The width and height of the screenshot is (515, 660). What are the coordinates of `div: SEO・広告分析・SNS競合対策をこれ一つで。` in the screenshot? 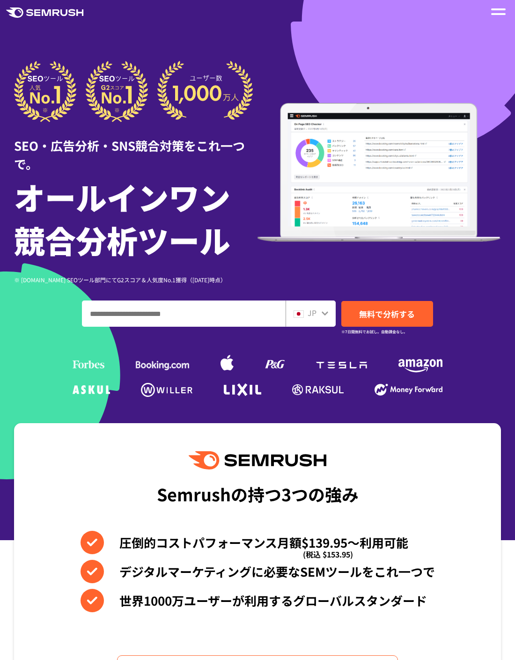 It's located at (136, 147).